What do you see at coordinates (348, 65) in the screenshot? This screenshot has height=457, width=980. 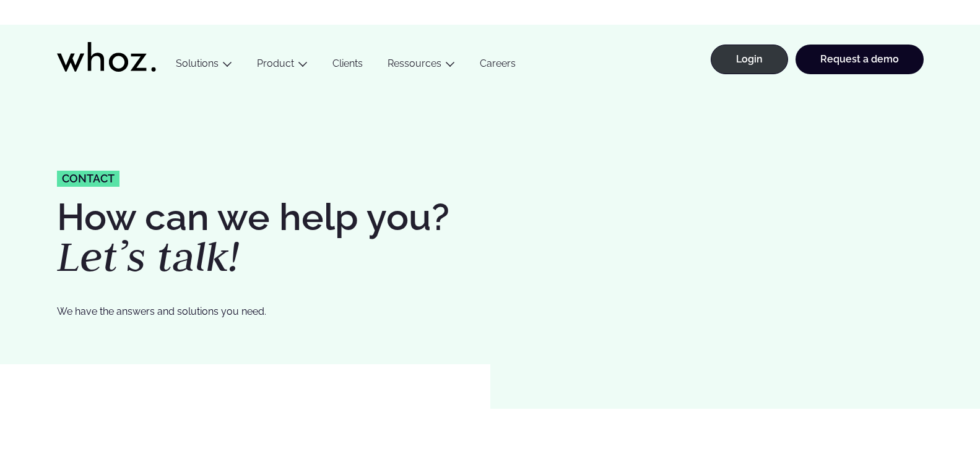 I see `a: Clients` at bounding box center [348, 65].